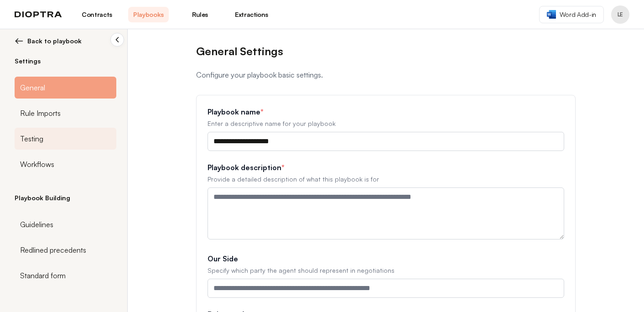 This screenshot has width=644, height=312. Describe the element at coordinates (200, 15) in the screenshot. I see `a: Rules` at that location.